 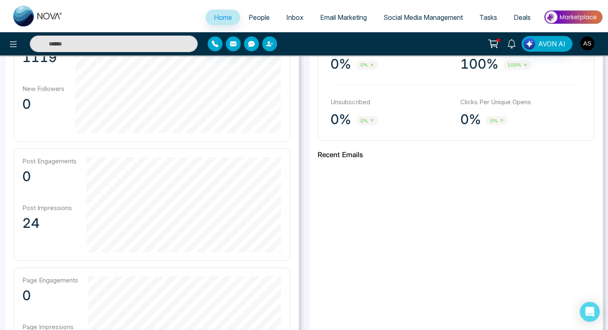 What do you see at coordinates (552, 44) in the screenshot?
I see `span: AVON AI` at bounding box center [552, 44].